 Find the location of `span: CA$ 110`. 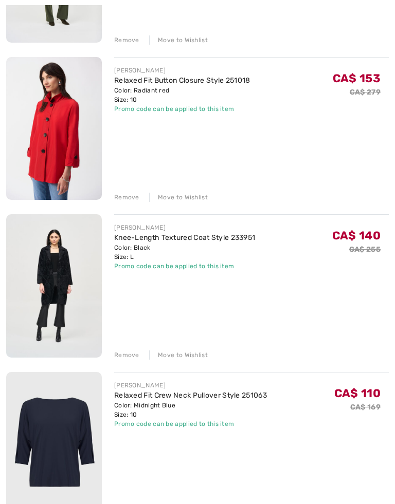

span: CA$ 110 is located at coordinates (357, 393).